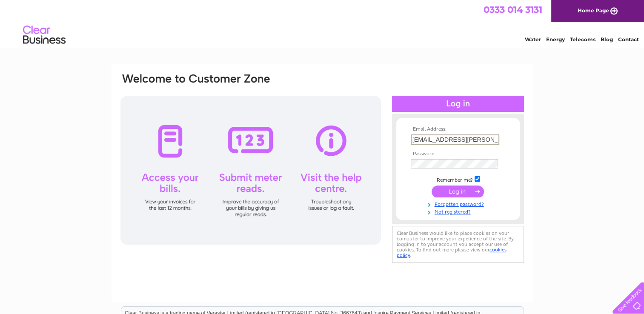 The image size is (644, 314). Describe the element at coordinates (513, 9) in the screenshot. I see `a: 0333 014 3131` at that location.